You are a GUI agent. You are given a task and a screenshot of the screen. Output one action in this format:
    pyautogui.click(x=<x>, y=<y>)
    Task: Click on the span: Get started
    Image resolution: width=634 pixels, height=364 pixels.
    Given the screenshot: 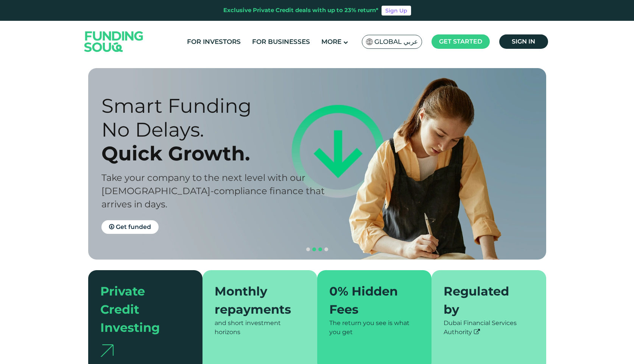 What is the action you would take?
    pyautogui.click(x=461, y=41)
    